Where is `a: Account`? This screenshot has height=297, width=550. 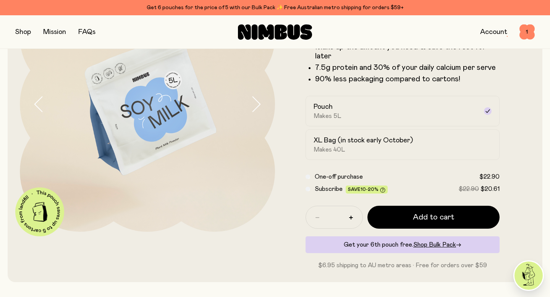
a: Account is located at coordinates (493, 32).